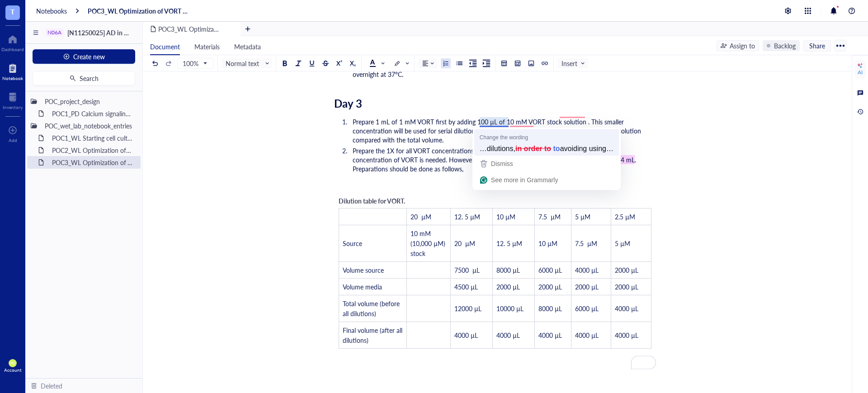 Image resolution: width=868 pixels, height=393 pixels. What do you see at coordinates (859, 72) in the screenshot?
I see `div: AI` at bounding box center [859, 72].